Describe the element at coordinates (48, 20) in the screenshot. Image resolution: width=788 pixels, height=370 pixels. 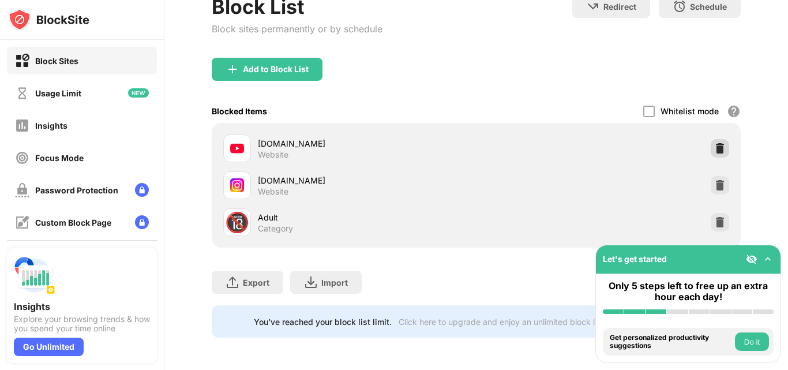
I see `img: logo-blocksite.svg` at that location.